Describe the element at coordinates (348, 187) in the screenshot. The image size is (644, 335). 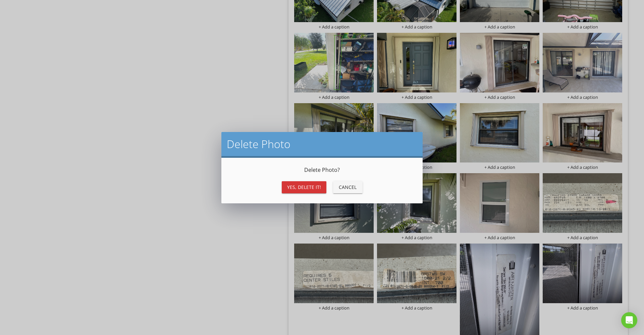
I see `div: Cancel` at that location.